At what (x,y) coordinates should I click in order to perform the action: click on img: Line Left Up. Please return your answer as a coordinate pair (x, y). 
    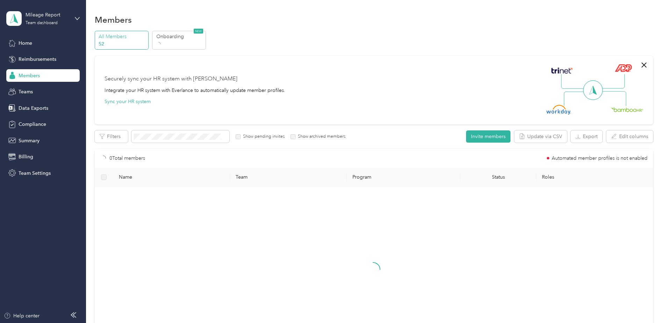
    Looking at the image, I should click on (574, 81).